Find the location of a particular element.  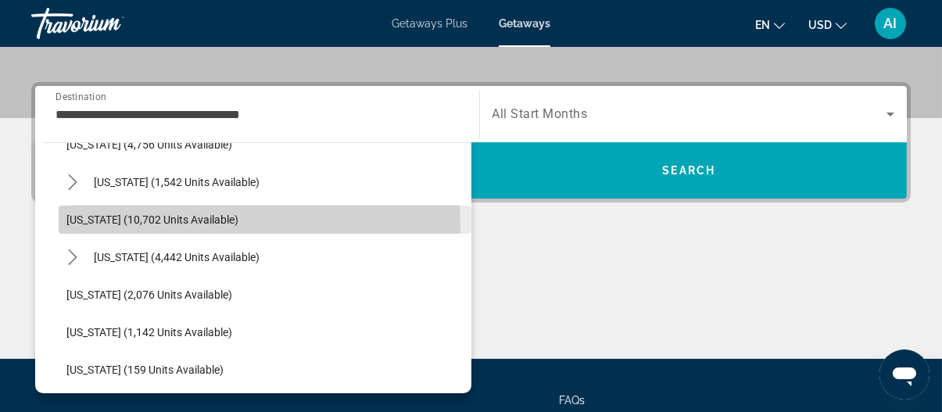

a: Getaways Plus is located at coordinates (429, 23).